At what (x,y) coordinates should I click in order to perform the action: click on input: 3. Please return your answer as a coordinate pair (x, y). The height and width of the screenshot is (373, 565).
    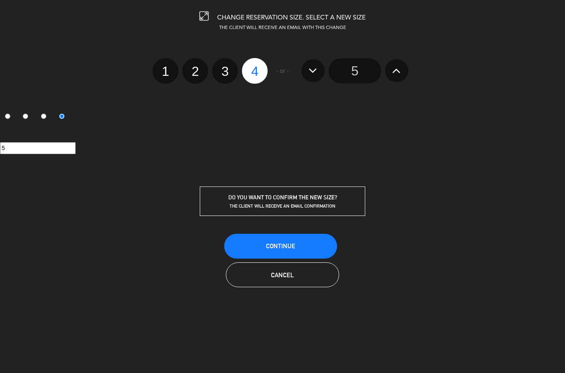
    Looking at the image, I should click on (43, 116).